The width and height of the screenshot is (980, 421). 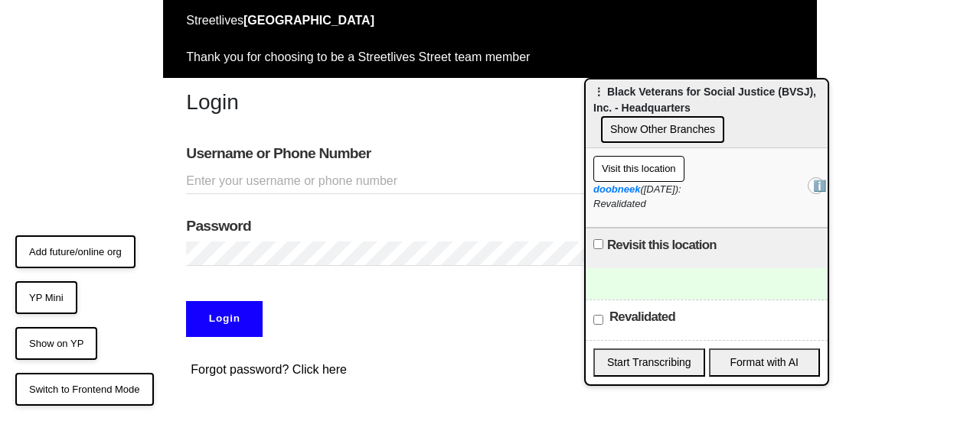 What do you see at coordinates (649, 362) in the screenshot?
I see `button: Start Transcribing` at bounding box center [649, 362].